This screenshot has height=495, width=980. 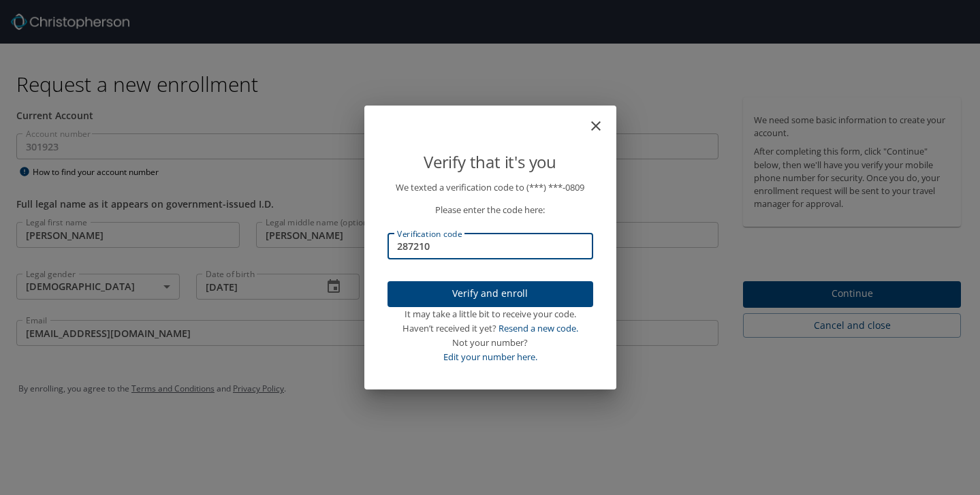 What do you see at coordinates (490, 314) in the screenshot?
I see `div: It may take a little bit to receive your code.` at bounding box center [490, 314].